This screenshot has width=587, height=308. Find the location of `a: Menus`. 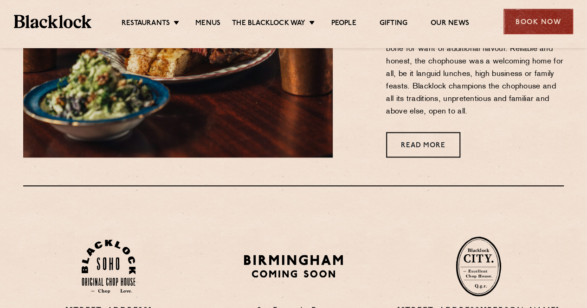

a: Menus is located at coordinates (208, 24).